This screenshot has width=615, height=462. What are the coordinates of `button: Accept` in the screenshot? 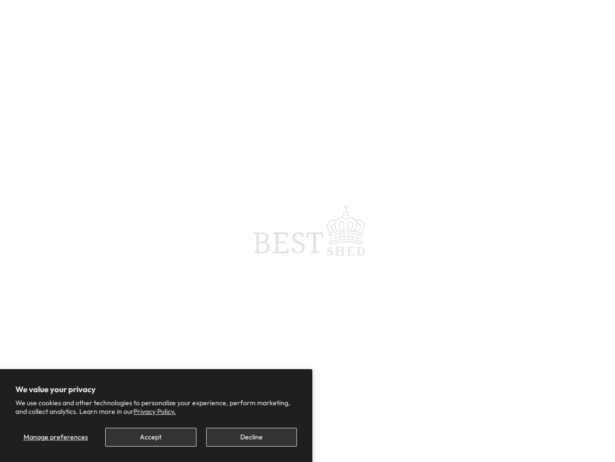 It's located at (151, 437).